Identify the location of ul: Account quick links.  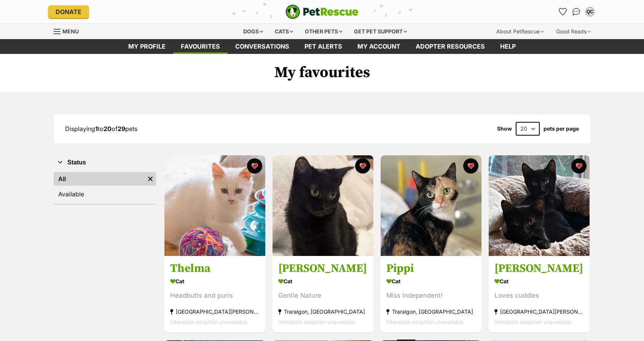
(576, 12).